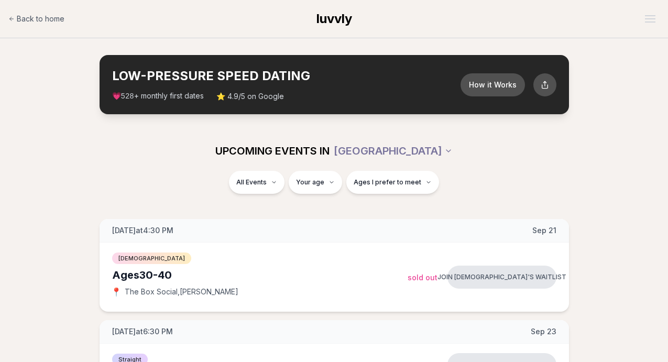 This screenshot has width=668, height=362. Describe the element at coordinates (544, 332) in the screenshot. I see `span: Sep 23` at that location.